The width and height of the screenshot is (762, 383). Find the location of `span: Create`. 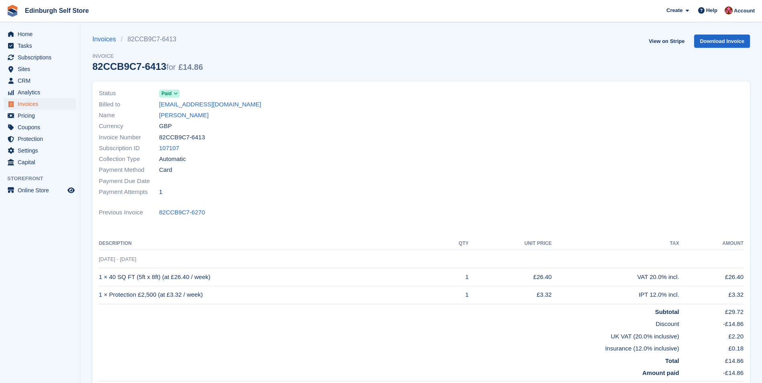

span: Create is located at coordinates (675, 10).